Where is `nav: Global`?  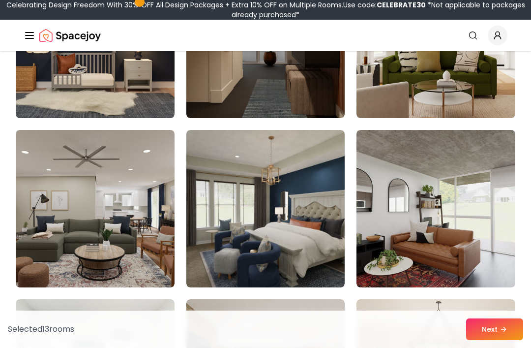
nav: Global is located at coordinates (266, 35).